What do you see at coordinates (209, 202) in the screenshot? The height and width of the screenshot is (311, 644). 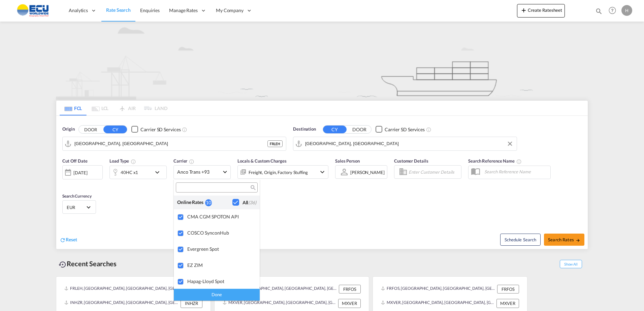 I see `div: 10` at bounding box center [209, 202].